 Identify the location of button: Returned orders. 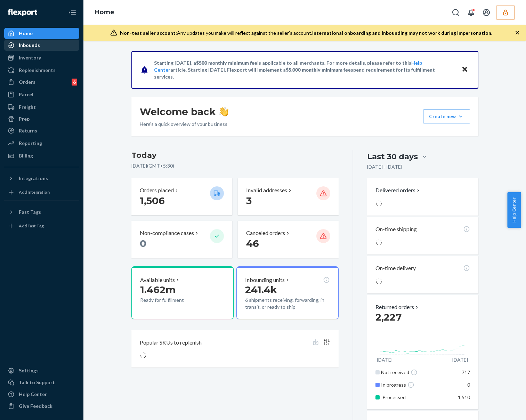
(398, 307).